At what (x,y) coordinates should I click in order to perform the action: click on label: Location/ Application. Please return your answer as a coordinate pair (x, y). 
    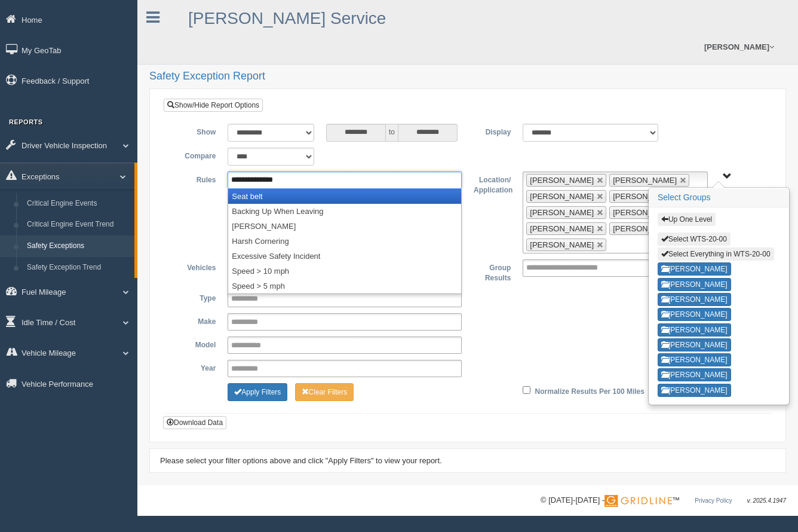
    Looking at the image, I should click on (492, 184).